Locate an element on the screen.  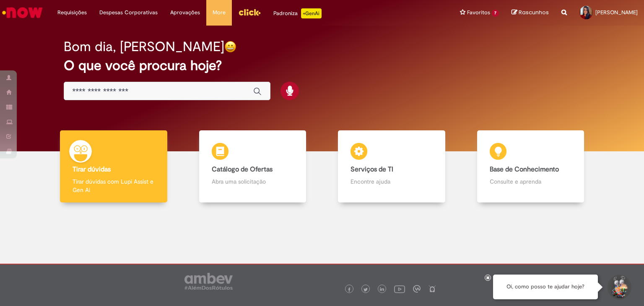
a: Serviços de TI Encontre ajuda is located at coordinates (391, 167).